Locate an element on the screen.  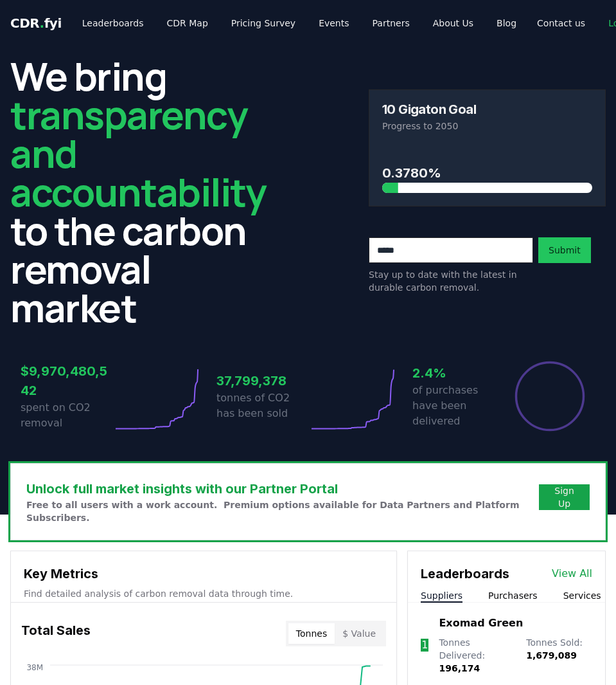
h3: 2.4% is located at coordinates (458, 373).